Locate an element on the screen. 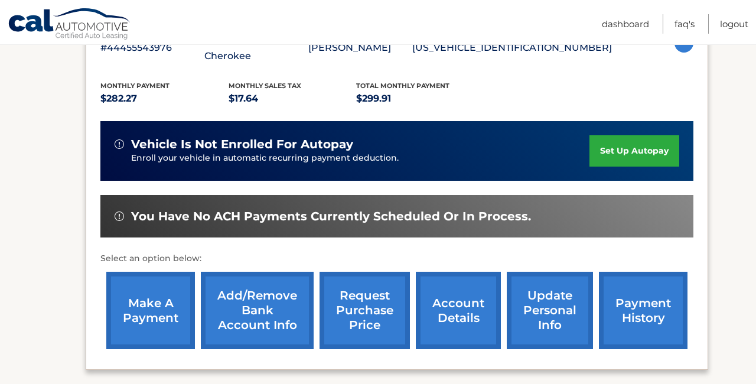  p: $17.64 is located at coordinates (292, 99).